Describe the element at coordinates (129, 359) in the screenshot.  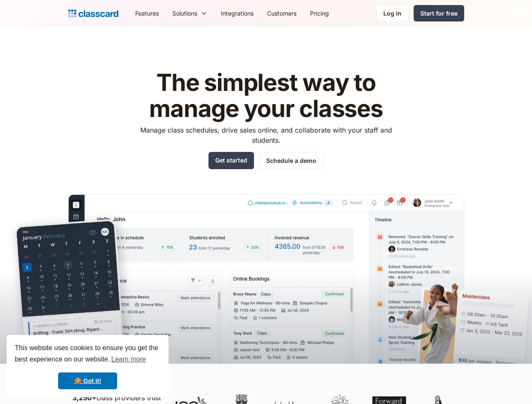
I see `a: learn more about cookies` at that location.